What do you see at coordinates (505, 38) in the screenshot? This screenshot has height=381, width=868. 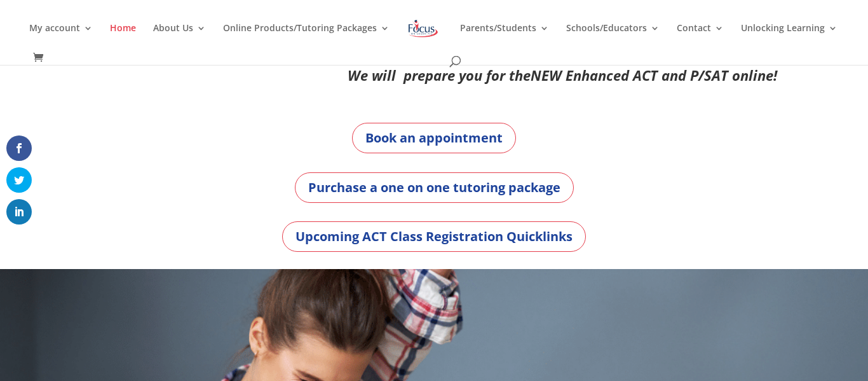 I see `a: Parents/Students` at bounding box center [505, 38].